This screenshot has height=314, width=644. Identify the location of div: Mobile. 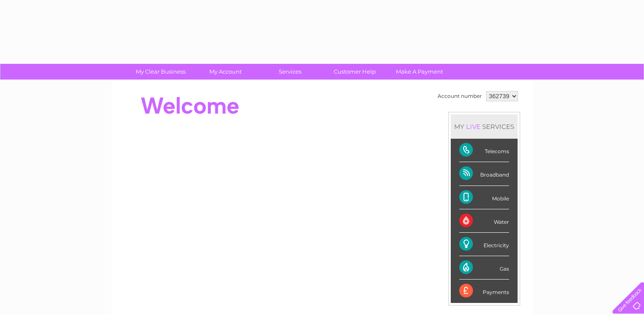
(484, 197).